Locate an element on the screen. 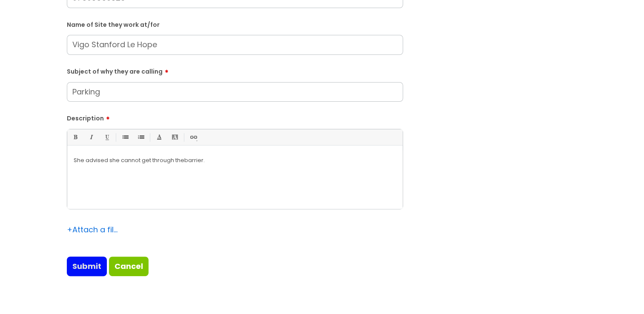  p: She advised she cannot get through the barrier. is located at coordinates (235, 161).